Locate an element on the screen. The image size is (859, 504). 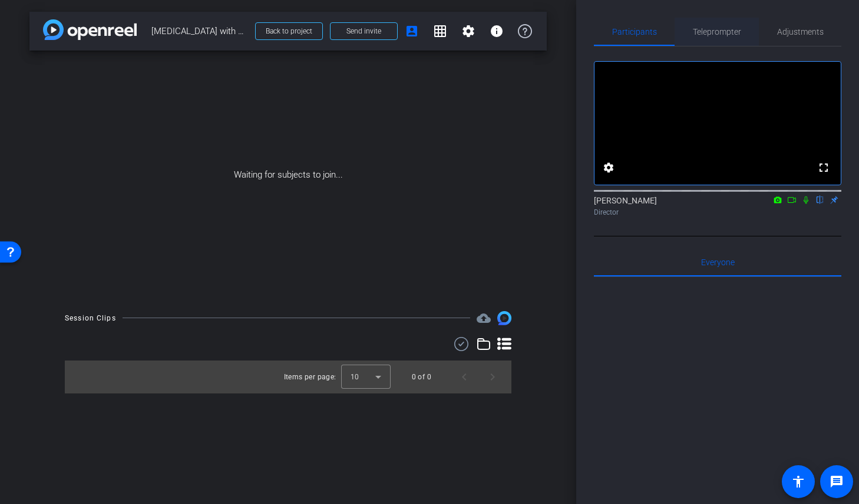
span: Teleprompter is located at coordinates (716, 32).